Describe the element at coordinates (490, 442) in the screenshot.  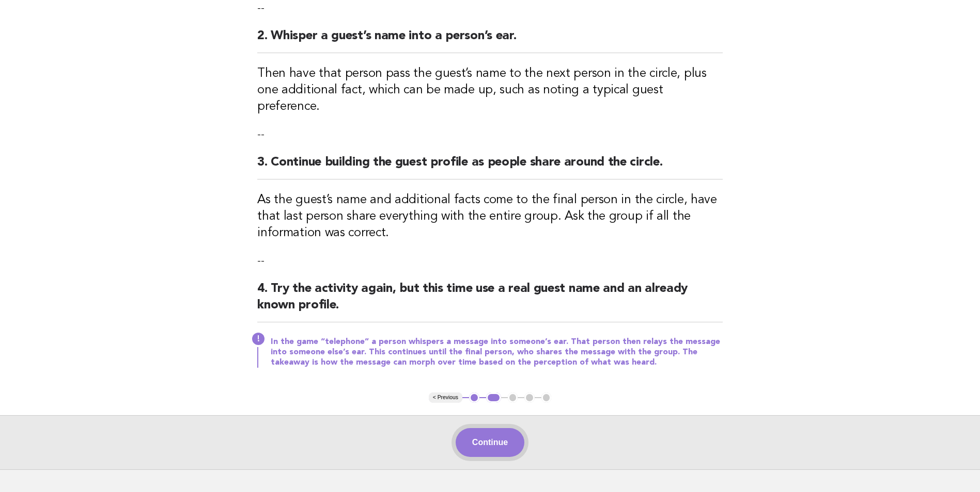
I see `button: Continue` at that location.